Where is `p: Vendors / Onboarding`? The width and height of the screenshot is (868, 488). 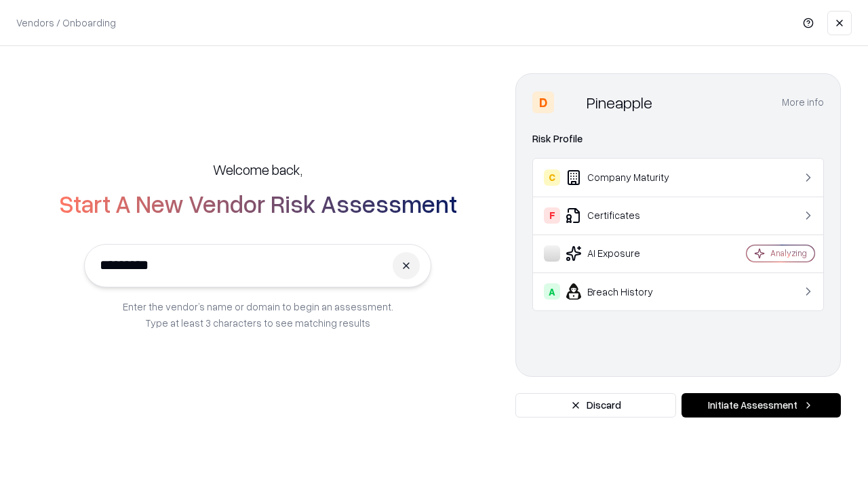 p: Vendors / Onboarding is located at coordinates (65, 23).